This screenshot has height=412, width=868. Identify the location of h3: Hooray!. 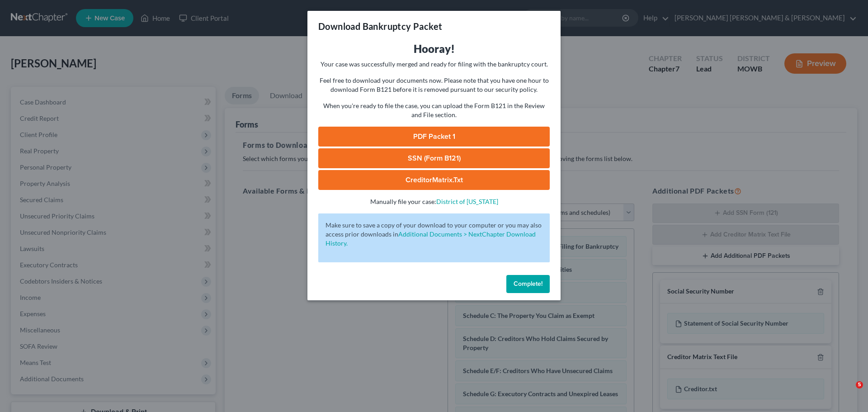
(434, 49).